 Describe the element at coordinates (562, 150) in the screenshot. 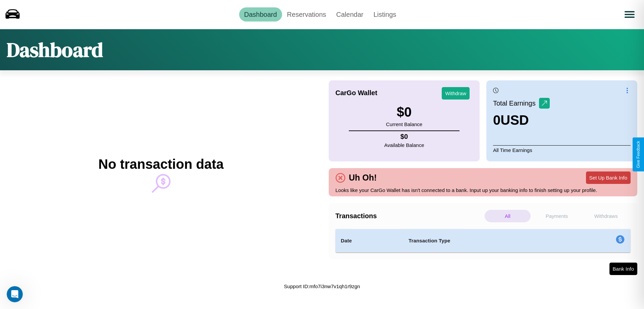

I see `p: All Time Earnings` at that location.